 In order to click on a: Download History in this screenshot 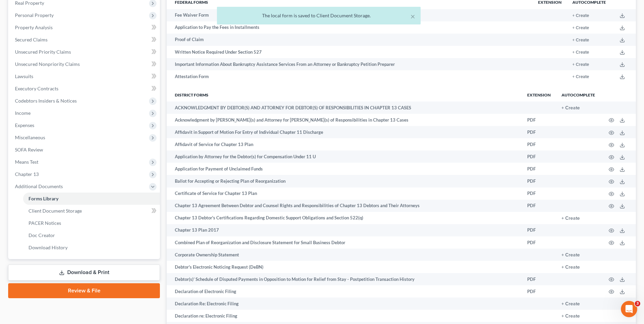, I will do `click(91, 247)`.